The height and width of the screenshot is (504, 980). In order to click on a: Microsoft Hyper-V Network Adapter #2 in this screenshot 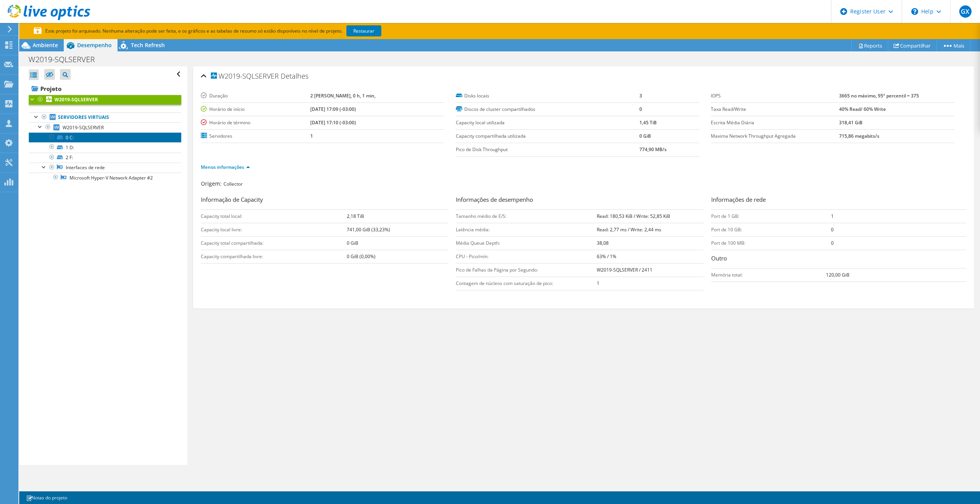, I will do `click(104, 178)`.